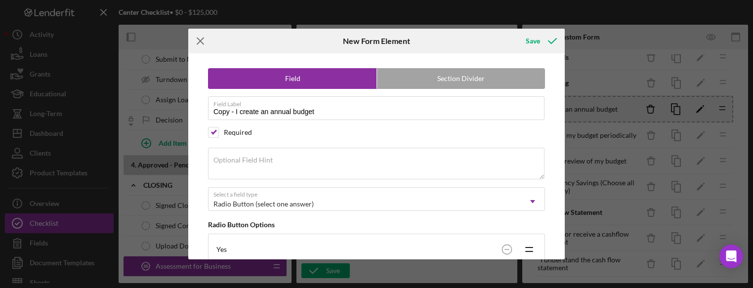 This screenshot has width=753, height=288. I want to click on label: Field Label, so click(379, 102).